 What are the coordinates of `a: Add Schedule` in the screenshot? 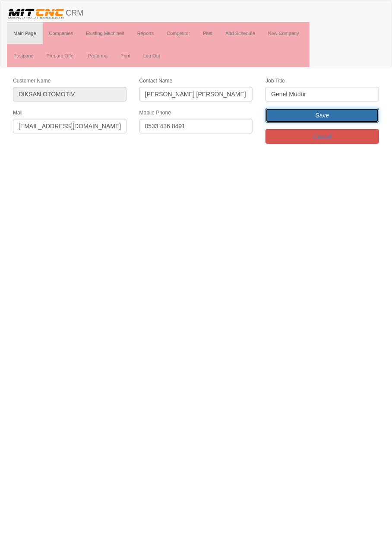 It's located at (240, 33).